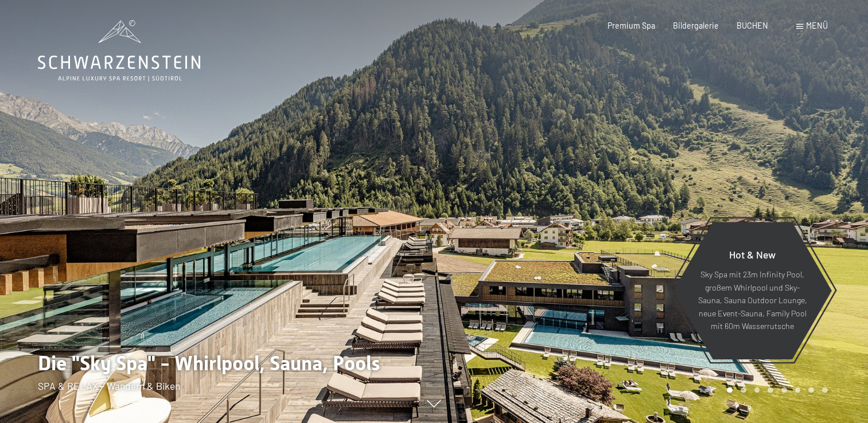  I want to click on span: Bildergalerie, so click(696, 25).